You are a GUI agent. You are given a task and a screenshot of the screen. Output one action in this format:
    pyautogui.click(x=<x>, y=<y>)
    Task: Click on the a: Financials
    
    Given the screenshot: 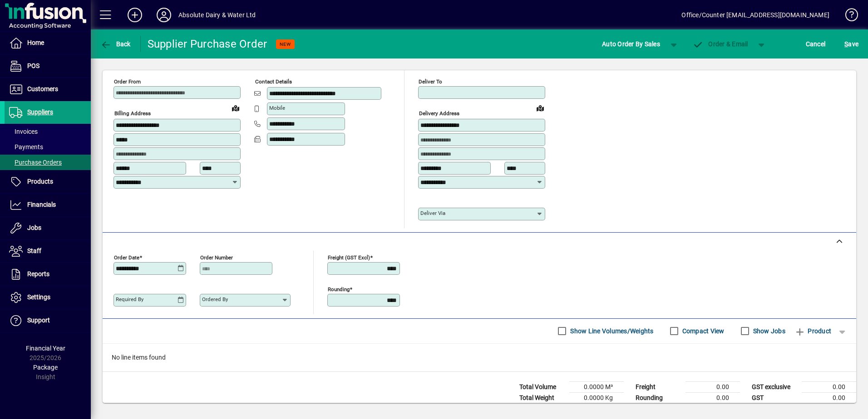 What is the action you would take?
    pyautogui.click(x=48, y=205)
    